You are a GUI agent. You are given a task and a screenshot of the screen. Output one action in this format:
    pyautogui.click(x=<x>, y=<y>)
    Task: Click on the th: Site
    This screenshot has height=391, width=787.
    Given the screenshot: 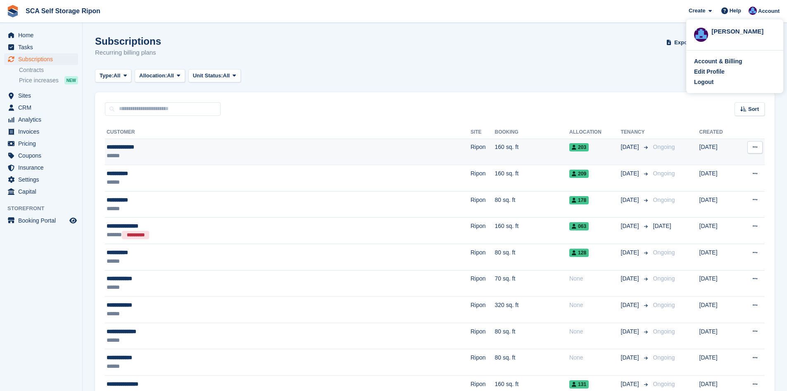 What is the action you would take?
    pyautogui.click(x=483, y=132)
    